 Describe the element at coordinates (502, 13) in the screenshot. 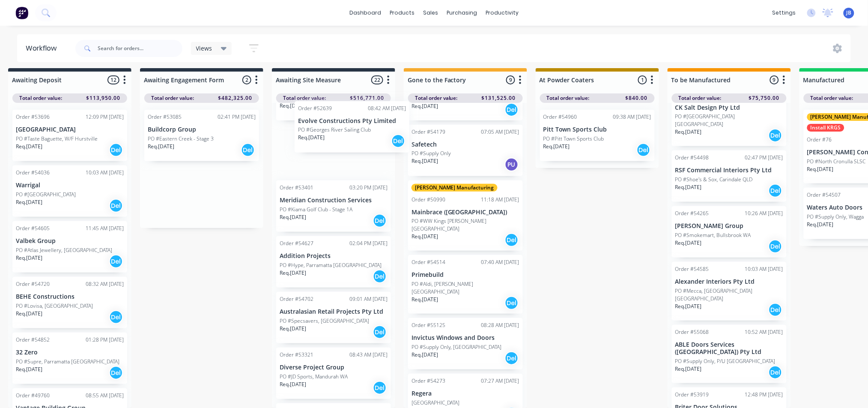

I see `div: productivity` at that location.